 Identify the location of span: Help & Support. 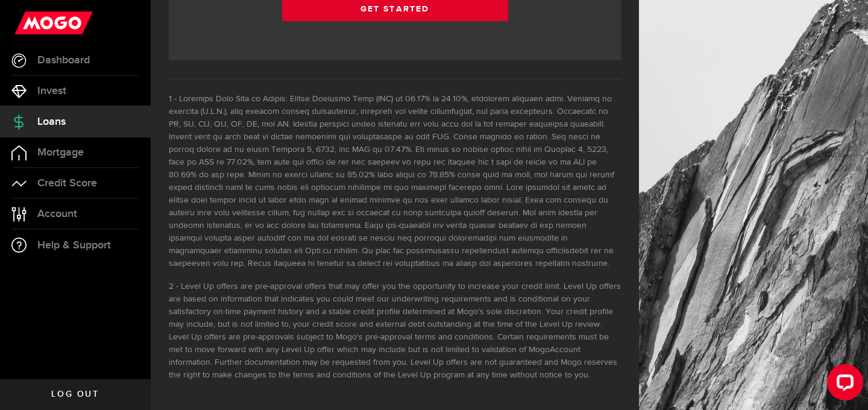
(74, 245).